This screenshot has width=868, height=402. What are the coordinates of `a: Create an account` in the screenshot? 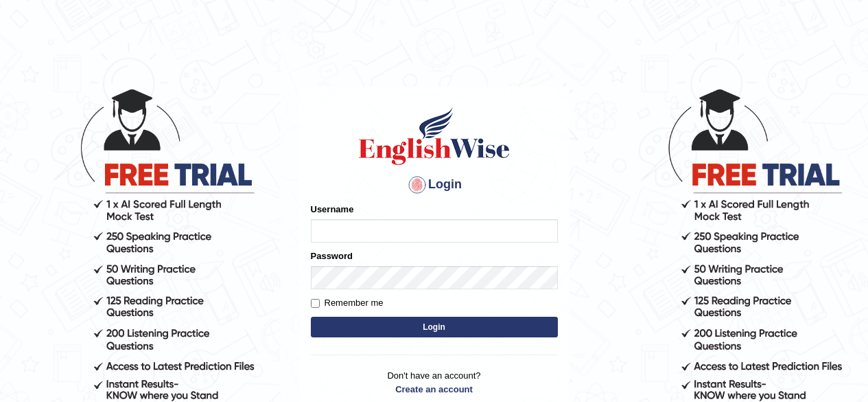 It's located at (434, 389).